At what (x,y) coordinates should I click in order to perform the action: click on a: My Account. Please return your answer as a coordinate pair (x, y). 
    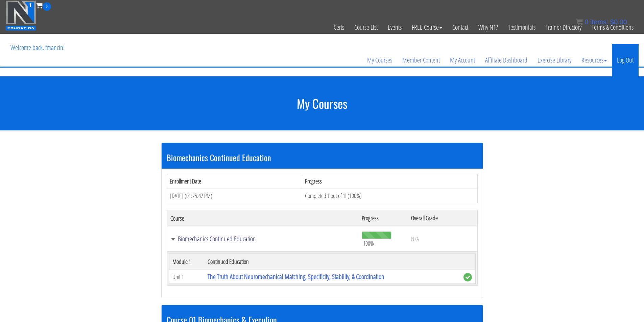
    Looking at the image, I should click on (462, 60).